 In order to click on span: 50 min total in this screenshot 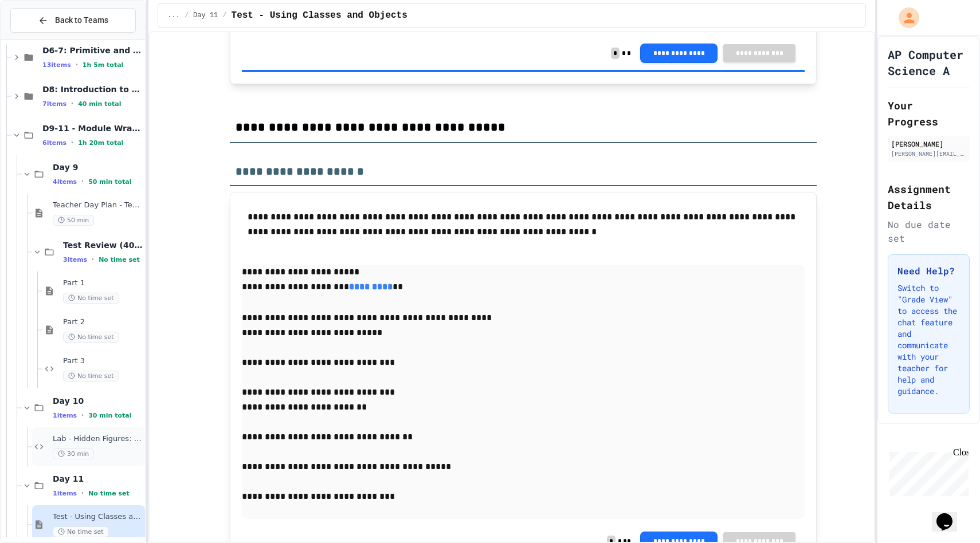, I will do `click(109, 181)`.